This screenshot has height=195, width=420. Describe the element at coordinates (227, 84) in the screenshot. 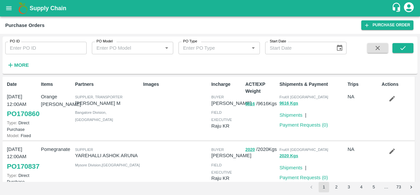

I see `p: Incharge` at that location.